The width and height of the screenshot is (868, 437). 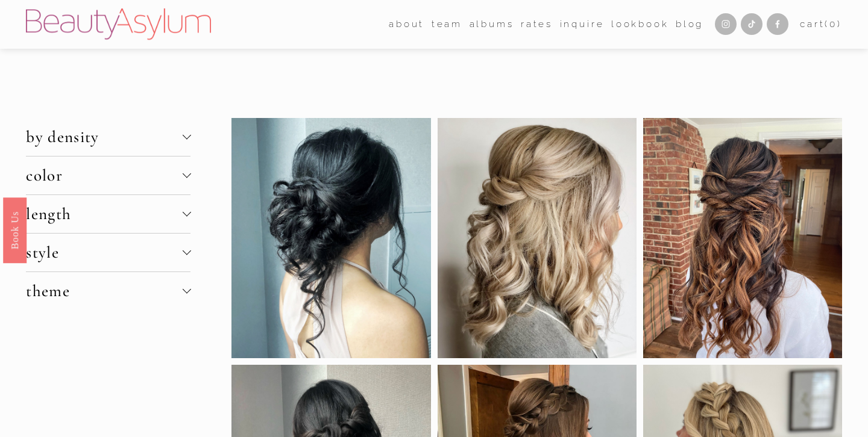 What do you see at coordinates (108, 175) in the screenshot?
I see `button: color` at bounding box center [108, 175].